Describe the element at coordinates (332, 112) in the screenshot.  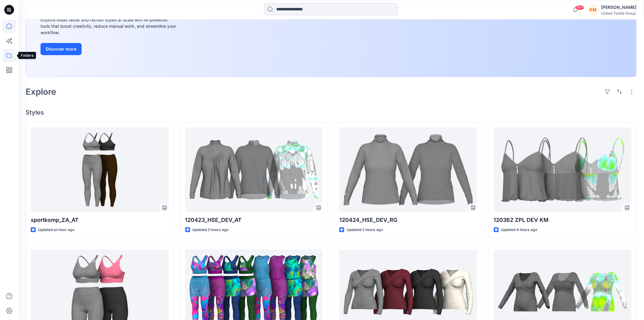
I see `h4: Styles` at that location.